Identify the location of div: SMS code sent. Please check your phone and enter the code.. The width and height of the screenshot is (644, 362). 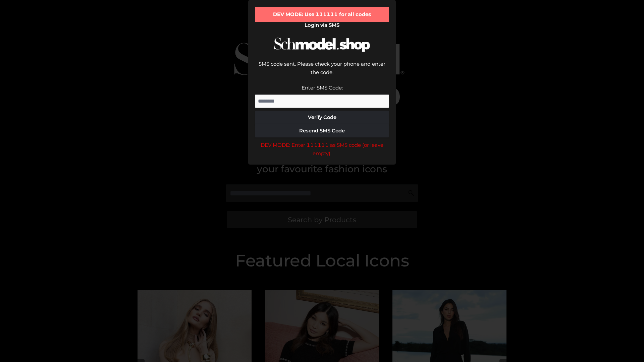
(322, 72).